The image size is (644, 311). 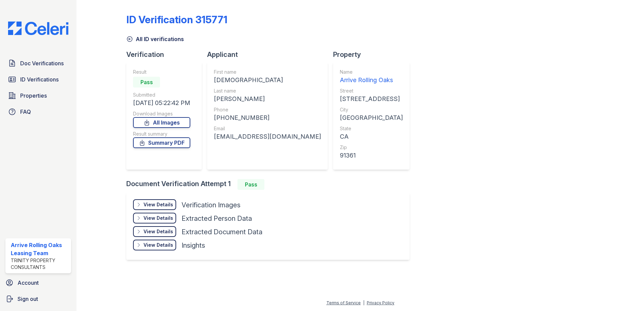 What do you see at coordinates (381, 303) in the screenshot?
I see `a: Privacy Policy` at bounding box center [381, 303].